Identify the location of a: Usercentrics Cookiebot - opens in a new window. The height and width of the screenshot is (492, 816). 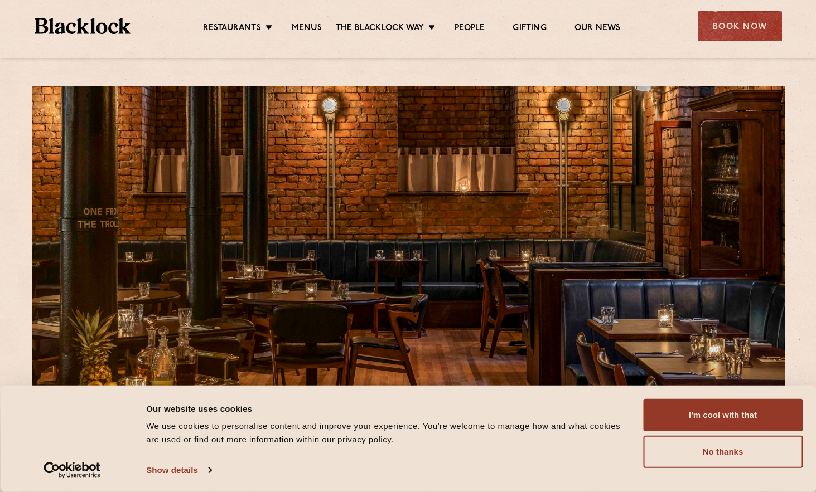
(72, 471).